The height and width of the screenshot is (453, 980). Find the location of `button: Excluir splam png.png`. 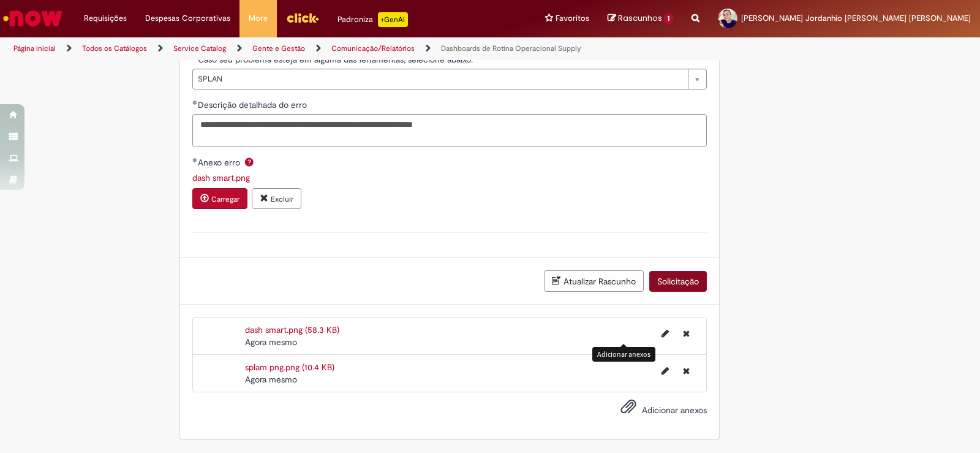

button: Excluir splam png.png is located at coordinates (686, 371).